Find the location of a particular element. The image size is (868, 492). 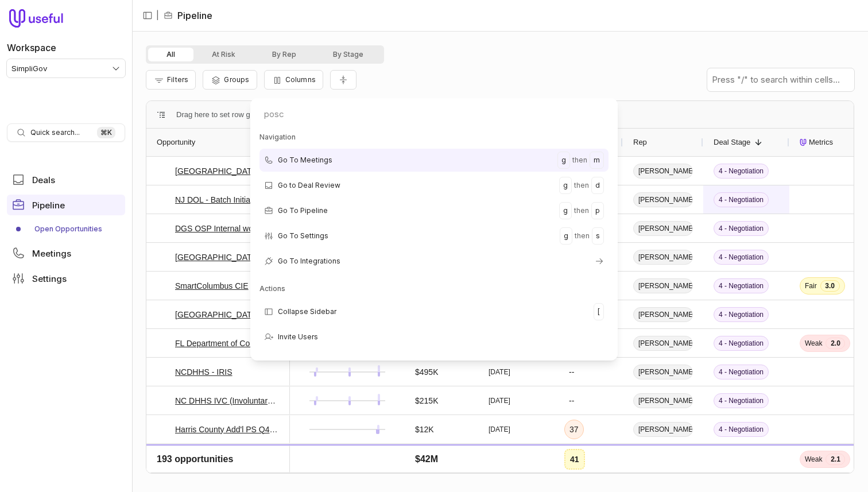

kbd: d is located at coordinates (598, 185).